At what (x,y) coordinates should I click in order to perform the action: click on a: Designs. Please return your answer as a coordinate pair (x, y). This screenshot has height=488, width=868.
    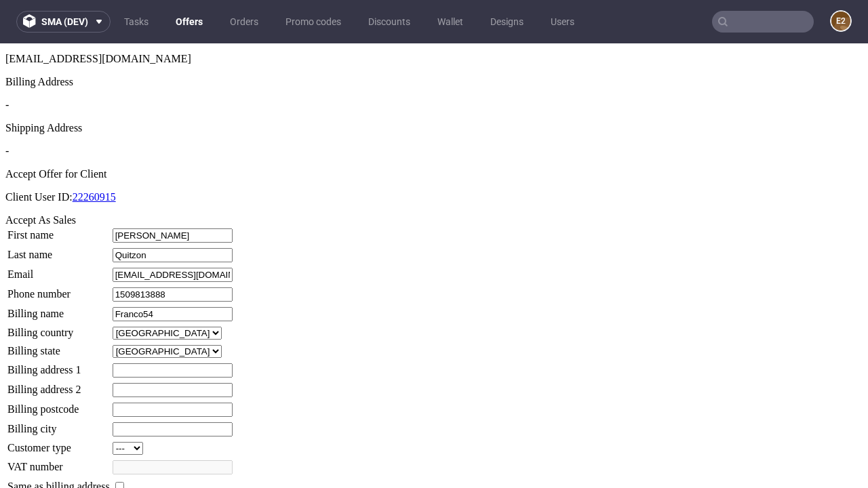
    Looking at the image, I should click on (507, 22).